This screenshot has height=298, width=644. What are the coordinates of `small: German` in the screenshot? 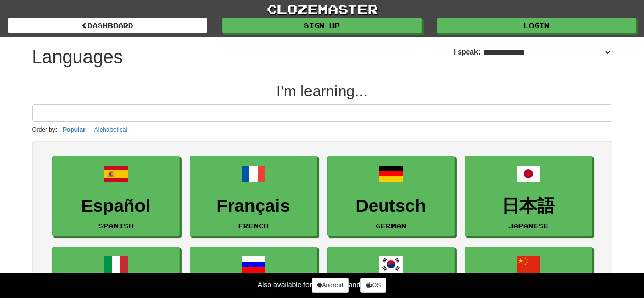 It's located at (391, 226).